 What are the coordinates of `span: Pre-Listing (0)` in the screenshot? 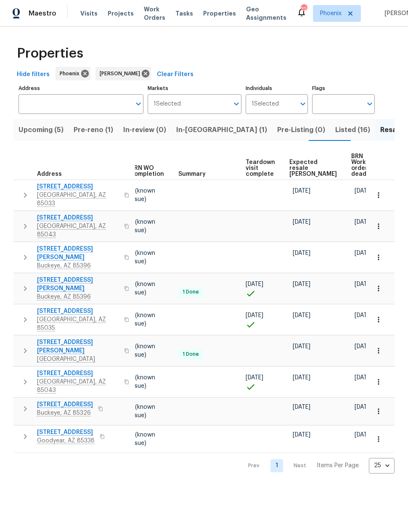 It's located at (301, 130).